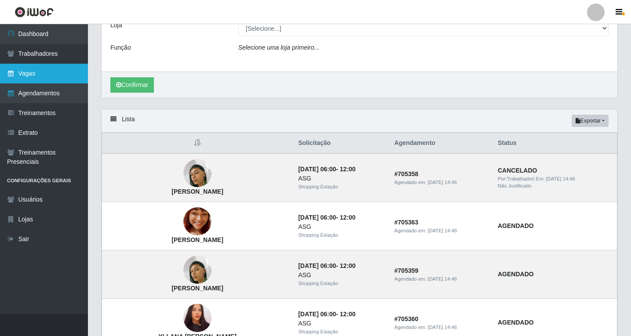 This screenshot has height=336, width=631. I want to click on i: Selecione uma loja primeiro..., so click(279, 47).